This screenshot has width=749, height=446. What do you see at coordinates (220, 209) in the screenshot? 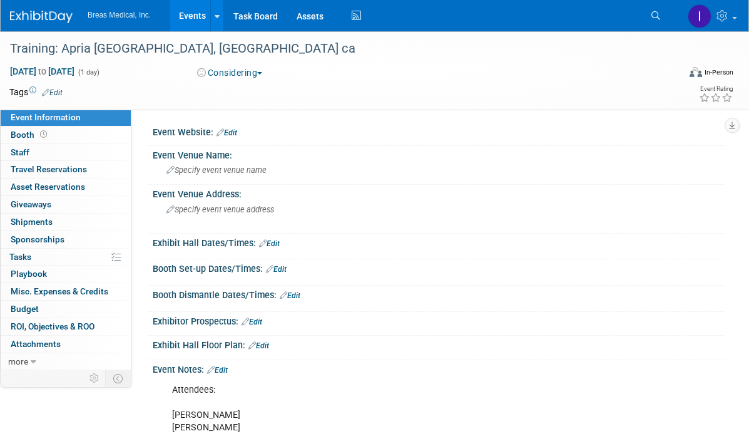
I see `span: Specify event venue address` at bounding box center [220, 209].